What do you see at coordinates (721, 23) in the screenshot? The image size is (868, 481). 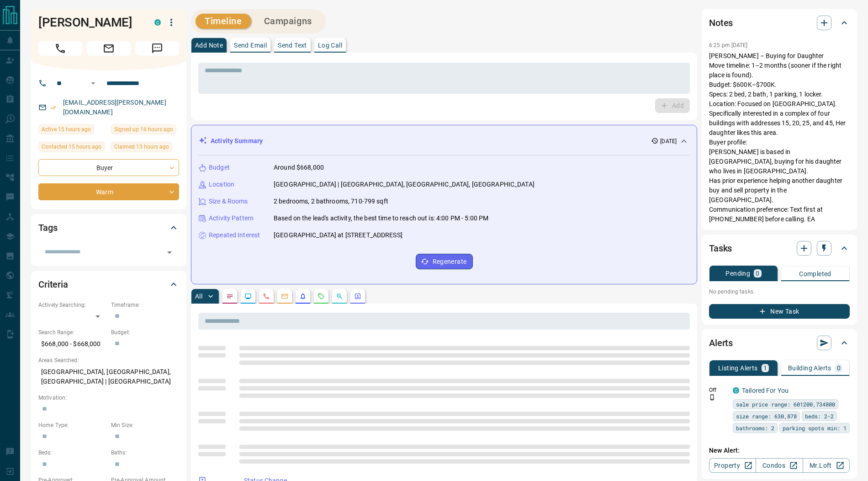 I see `h2: Notes` at bounding box center [721, 23].